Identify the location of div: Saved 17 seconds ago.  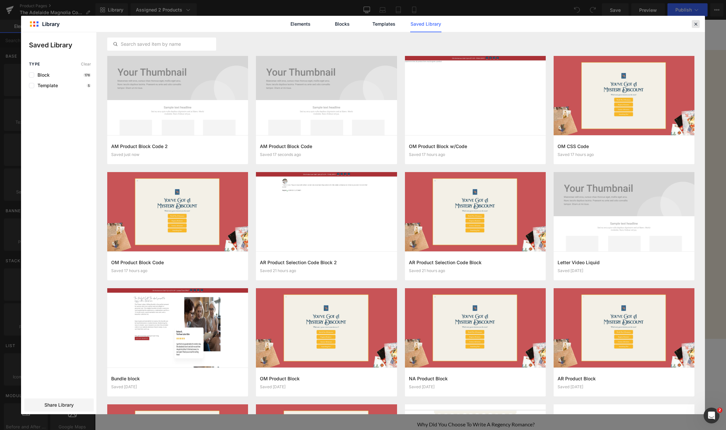
(326, 155).